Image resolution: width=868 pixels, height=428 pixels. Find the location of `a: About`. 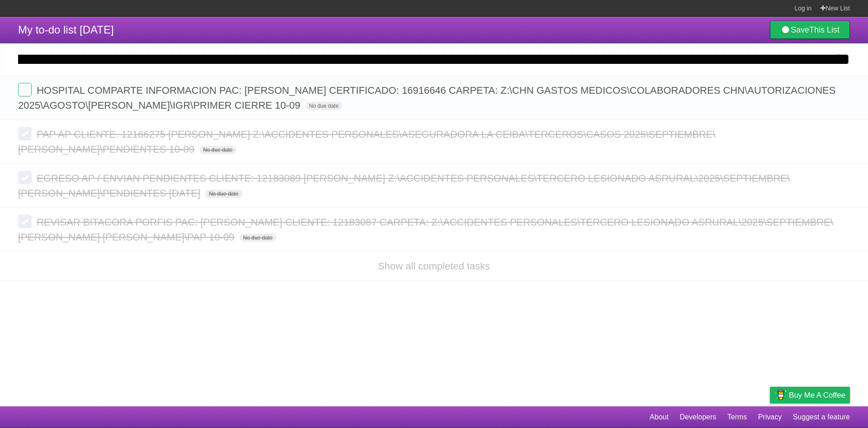

a: About is located at coordinates (659, 416).